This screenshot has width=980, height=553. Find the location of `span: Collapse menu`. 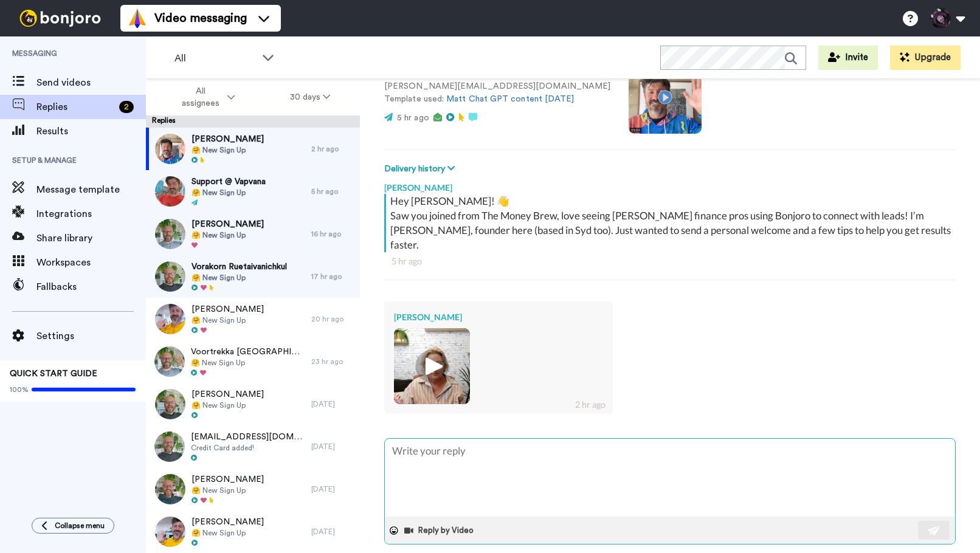

span: Collapse menu is located at coordinates (79, 525).